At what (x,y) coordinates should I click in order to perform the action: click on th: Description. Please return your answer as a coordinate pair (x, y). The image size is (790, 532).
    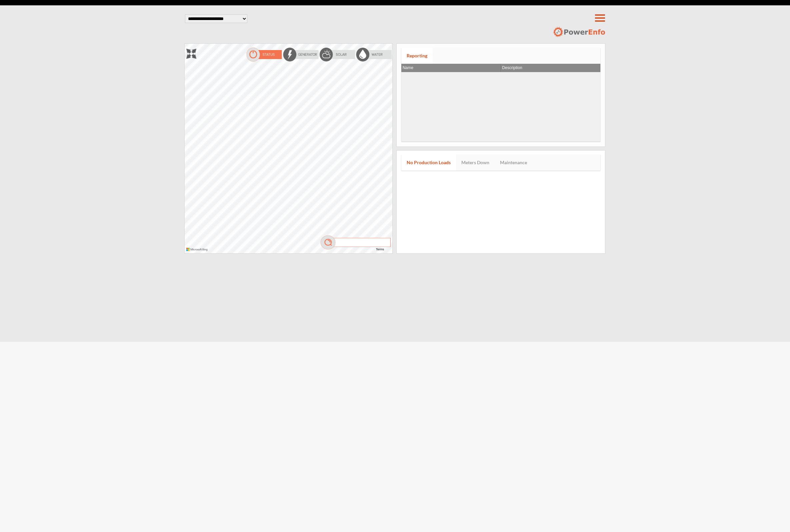
    Looking at the image, I should click on (550, 68).